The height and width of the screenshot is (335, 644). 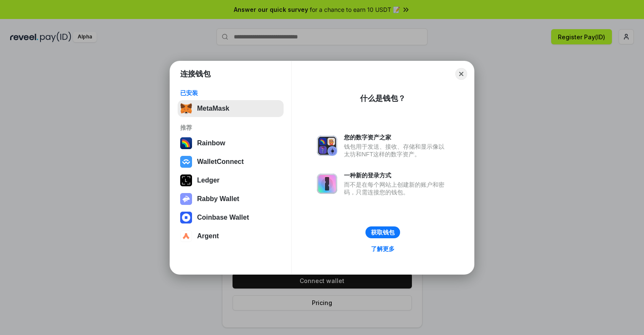 I want to click on div: 而不是在每个网站上创建新的账户和密码，只需连接您的钱包。, so click(x=396, y=188).